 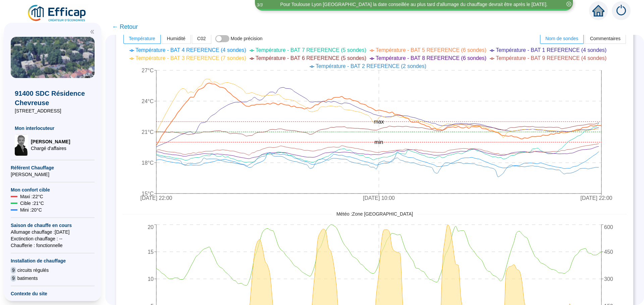 What do you see at coordinates (608, 227) in the screenshot?
I see `tspan: 600` at bounding box center [608, 227].